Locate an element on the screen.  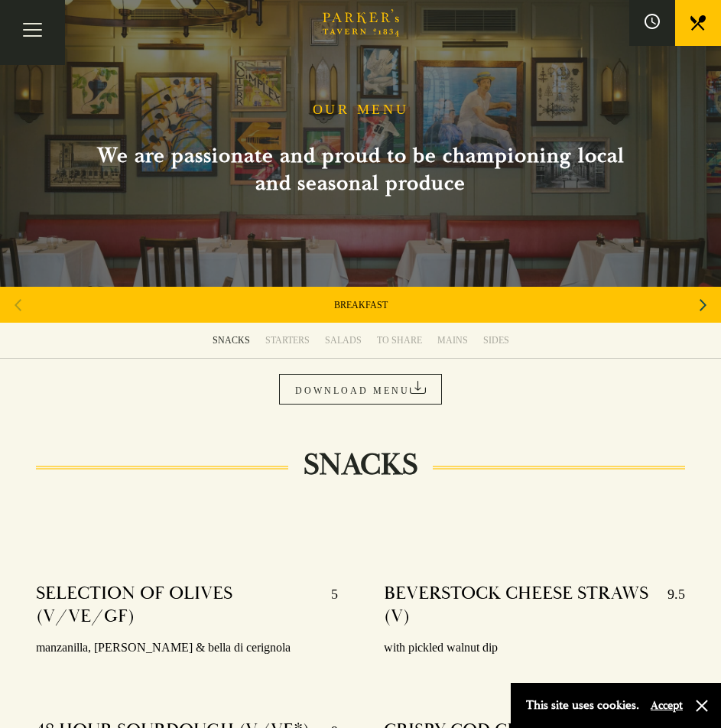
h1: OUR MENU is located at coordinates (361, 110).